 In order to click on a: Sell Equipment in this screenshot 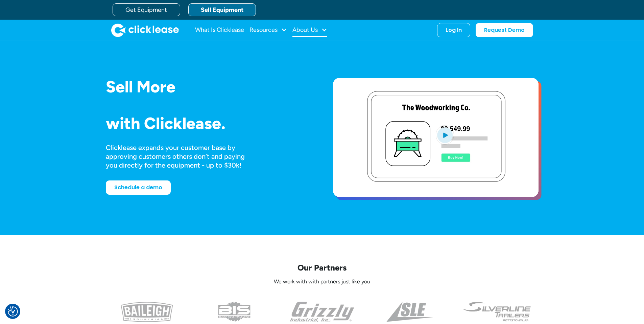, I will do `click(222, 10)`.